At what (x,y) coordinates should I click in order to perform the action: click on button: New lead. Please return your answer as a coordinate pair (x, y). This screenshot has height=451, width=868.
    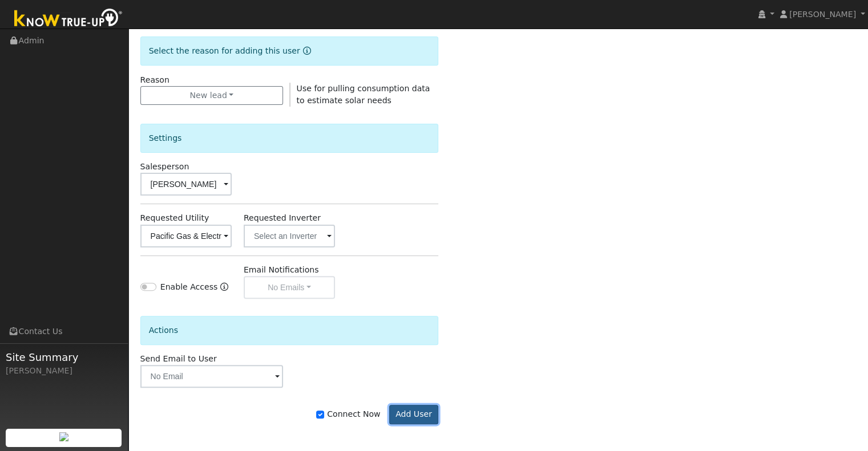
    Looking at the image, I should click on (211, 96).